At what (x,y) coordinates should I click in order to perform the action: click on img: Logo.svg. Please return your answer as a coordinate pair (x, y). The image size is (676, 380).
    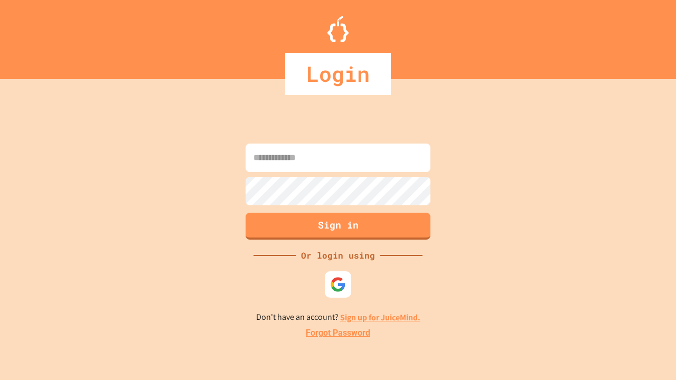
    Looking at the image, I should click on (338, 29).